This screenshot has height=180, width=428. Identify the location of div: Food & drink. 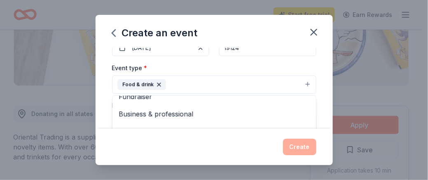
(142, 85).